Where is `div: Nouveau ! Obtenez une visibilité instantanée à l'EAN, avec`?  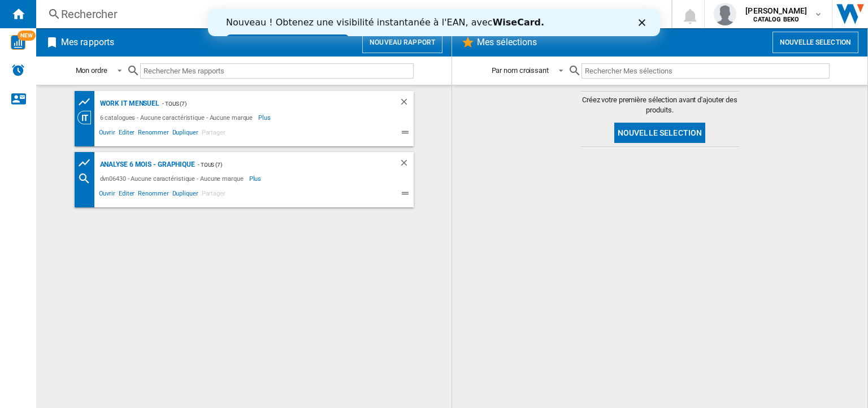 div: Nouveau ! Obtenez une visibilité instantanée à l'EAN, avec is located at coordinates (177, 14).